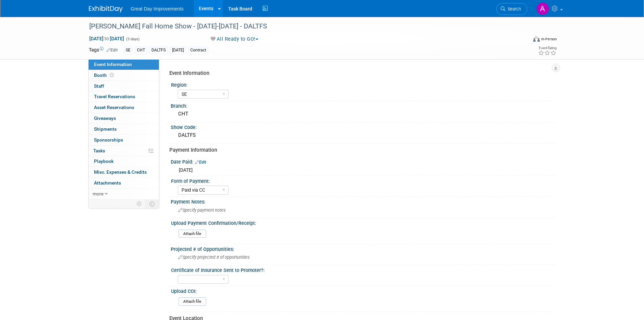  What do you see at coordinates (114, 96) in the screenshot?
I see `span: Travel Reservations` at bounding box center [114, 96].